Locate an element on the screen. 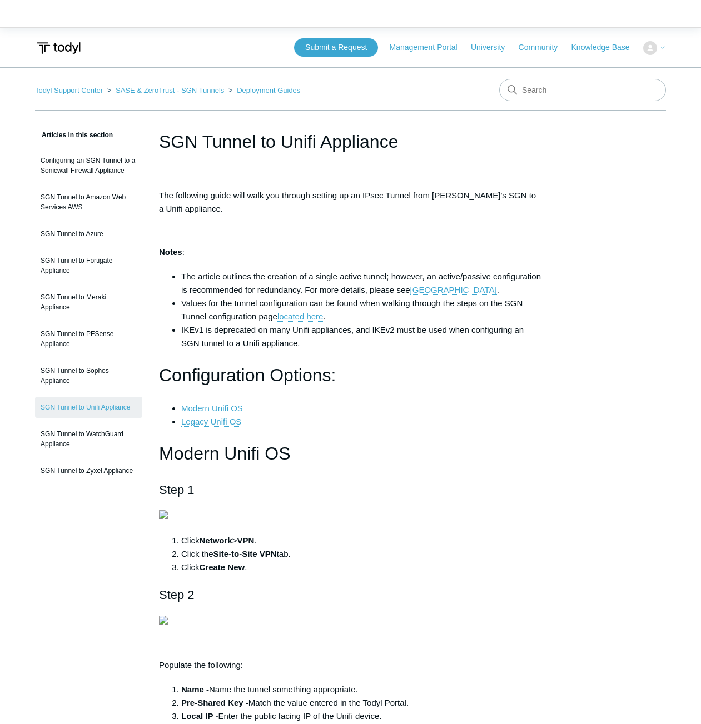  li: Click . is located at coordinates (361, 567).